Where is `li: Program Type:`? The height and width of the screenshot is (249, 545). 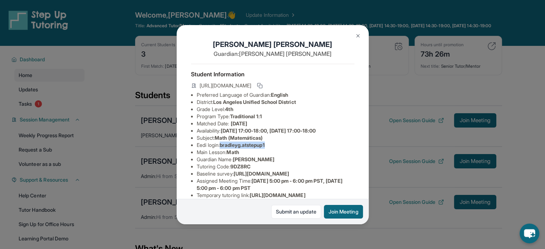 li: Program Type: is located at coordinates (276, 117).